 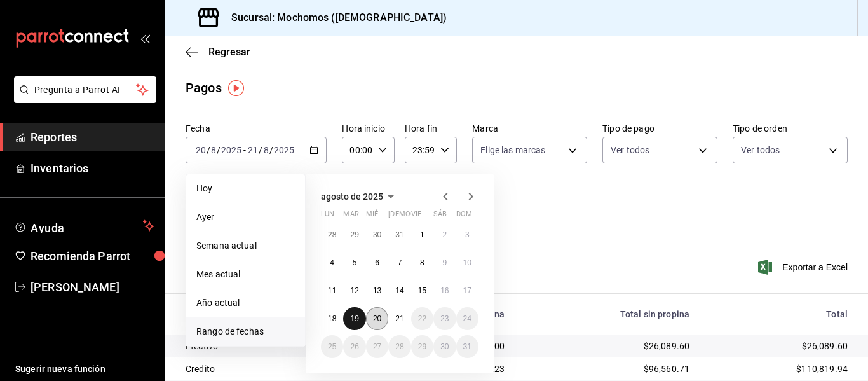 What do you see at coordinates (377, 346) in the screenshot?
I see `abbr: 27 de agosto de 2025` at bounding box center [377, 346].